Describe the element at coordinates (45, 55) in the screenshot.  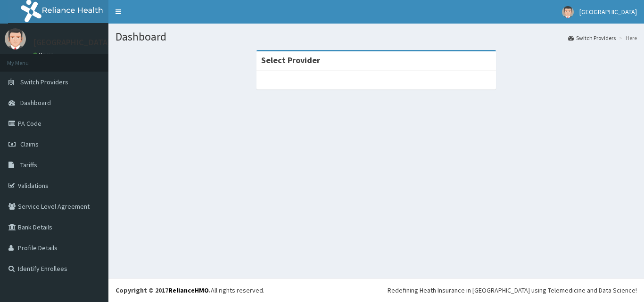
I see `a: Online` at that location.